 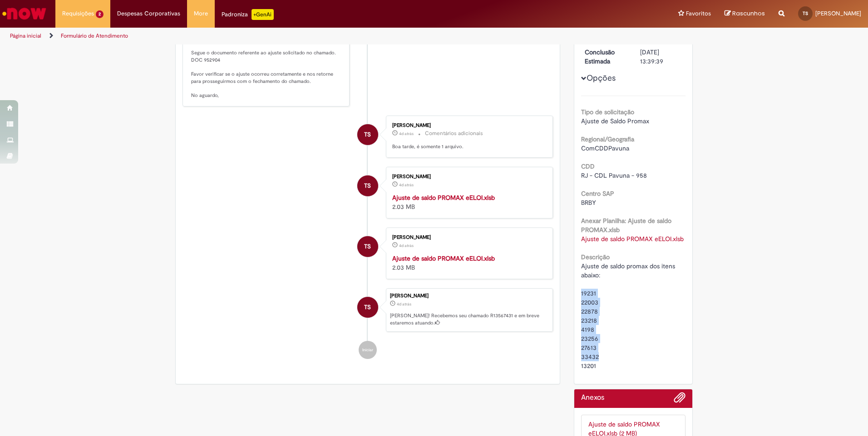 I want to click on span: 2, so click(x=99, y=14).